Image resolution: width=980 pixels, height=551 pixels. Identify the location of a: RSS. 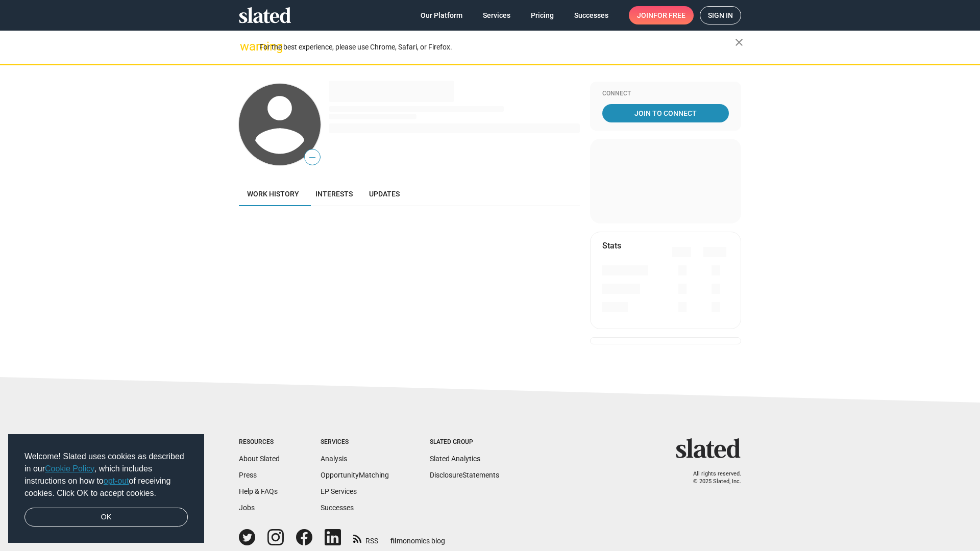
(366, 538).